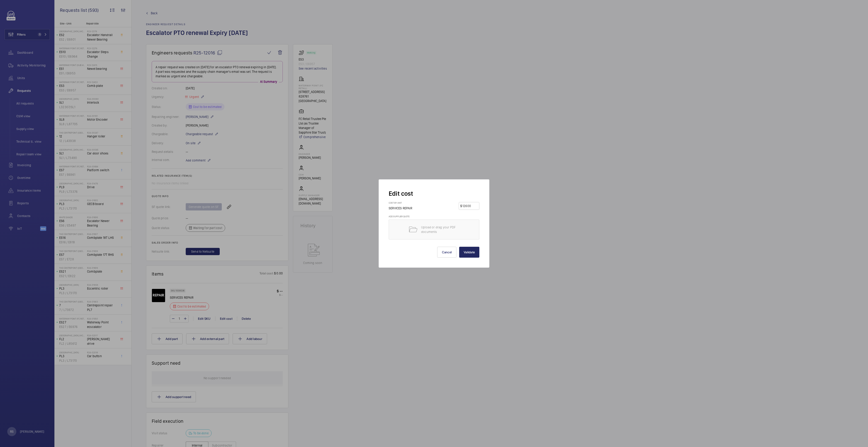 This screenshot has height=447, width=868. Describe the element at coordinates (434, 193) in the screenshot. I see `h2: Edit cost` at that location.